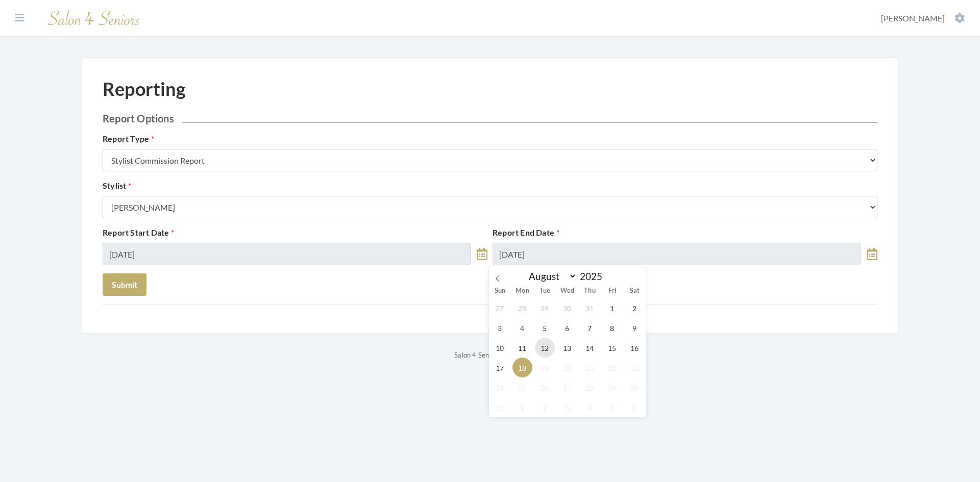 Image resolution: width=980 pixels, height=482 pixels. I want to click on span: August 4, 2025, so click(522, 328).